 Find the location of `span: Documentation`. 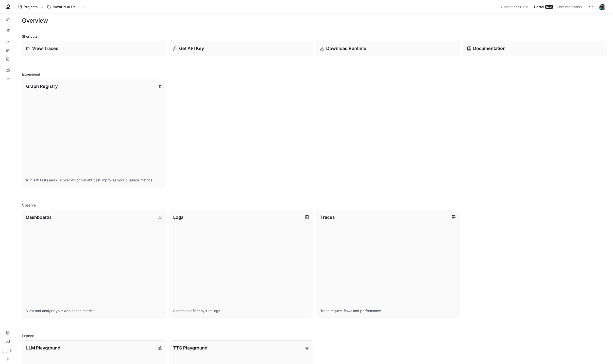

span: Documentation is located at coordinates (569, 7).